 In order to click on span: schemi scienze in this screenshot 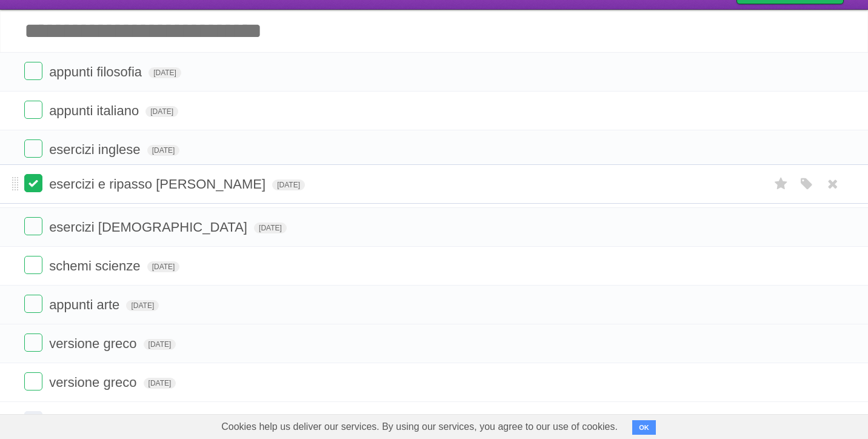, I will do `click(96, 266)`.